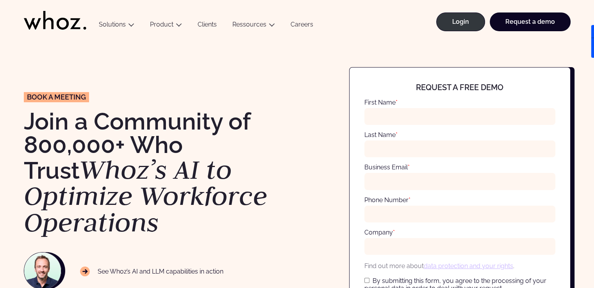  What do you see at coordinates (387, 167) in the screenshot?
I see `label: Business Email` at bounding box center [387, 167].